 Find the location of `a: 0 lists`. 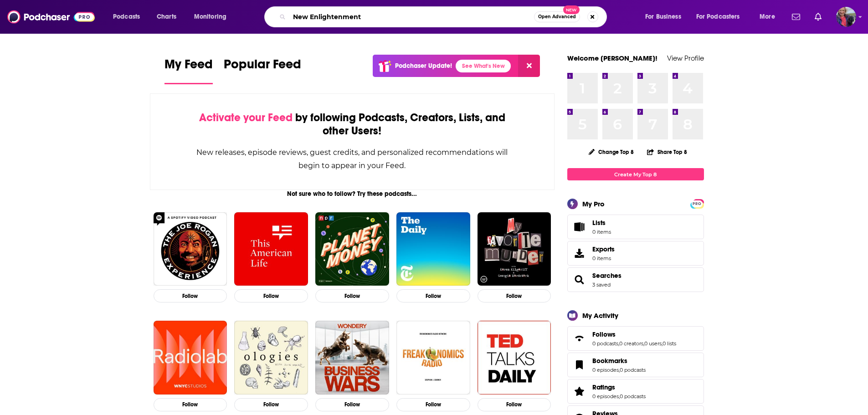

a: 0 lists is located at coordinates (669, 343).